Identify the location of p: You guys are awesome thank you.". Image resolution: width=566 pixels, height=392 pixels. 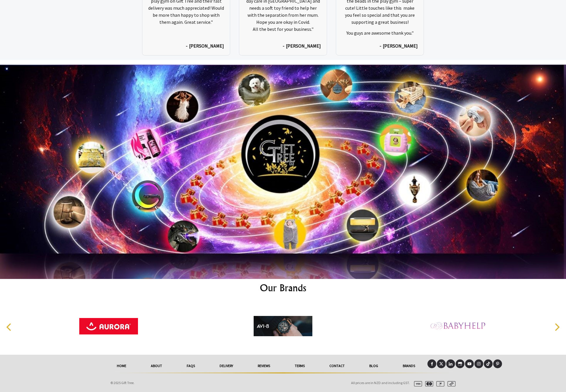
(380, 33).